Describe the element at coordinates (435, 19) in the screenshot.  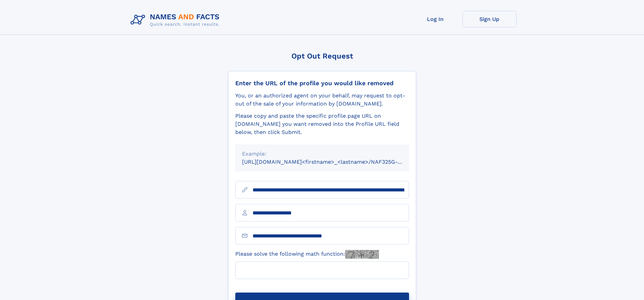
I see `a: Log In` at that location.